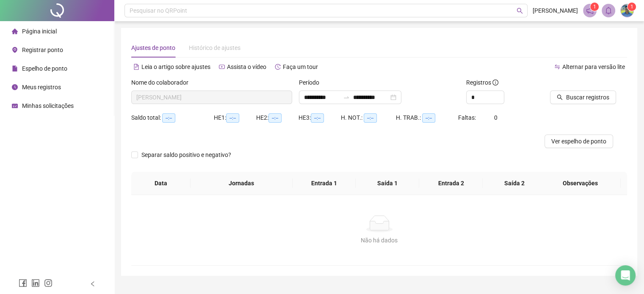 This screenshot has height=294, width=644. Describe the element at coordinates (632, 7) in the screenshot. I see `sup: Atualize o seu contato no menu Meus Dados` at that location.